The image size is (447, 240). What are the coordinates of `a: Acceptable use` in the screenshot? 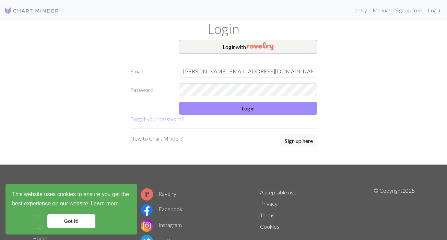 It's located at (278, 192).